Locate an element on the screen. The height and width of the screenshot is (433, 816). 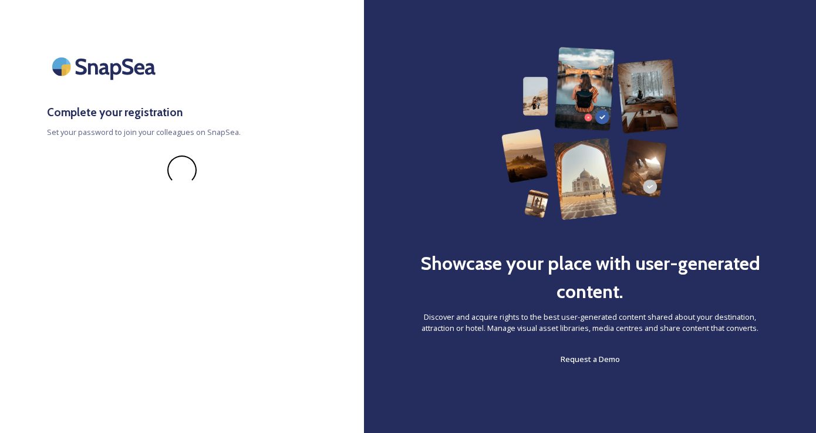
a: Request a Demo is located at coordinates (590, 359).